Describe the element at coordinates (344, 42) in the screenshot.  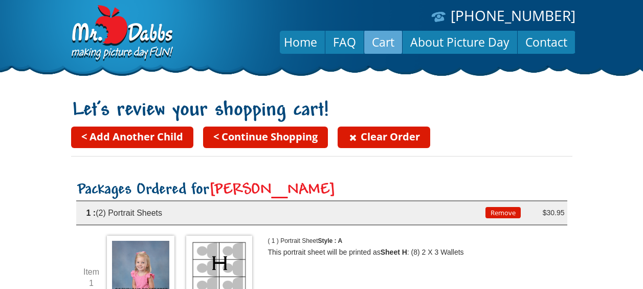
I see `a: FAQ` at that location.